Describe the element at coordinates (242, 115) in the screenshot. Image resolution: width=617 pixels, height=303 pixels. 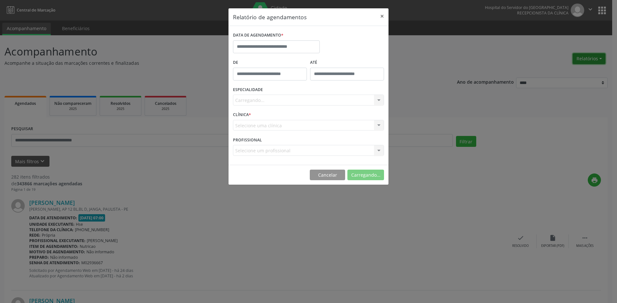
I see `label: CLÍNICA` at that location.